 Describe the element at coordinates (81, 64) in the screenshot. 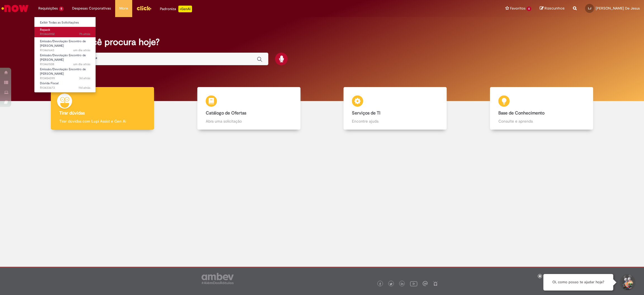

I see `time: 29/08/2025 10:32:49` at that location.